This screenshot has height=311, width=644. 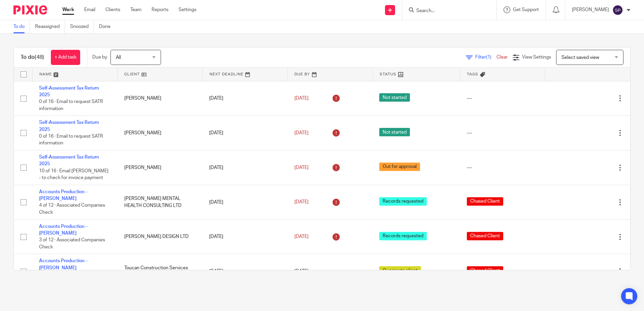 What do you see at coordinates (400, 270) in the screenshot?
I see `span: Queries to client` at bounding box center [400, 270].